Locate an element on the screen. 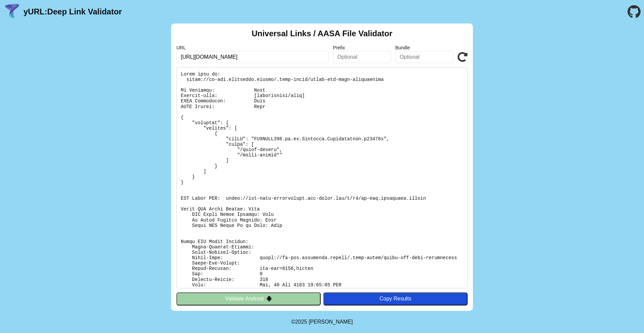  div: Copy Results is located at coordinates (396, 299).